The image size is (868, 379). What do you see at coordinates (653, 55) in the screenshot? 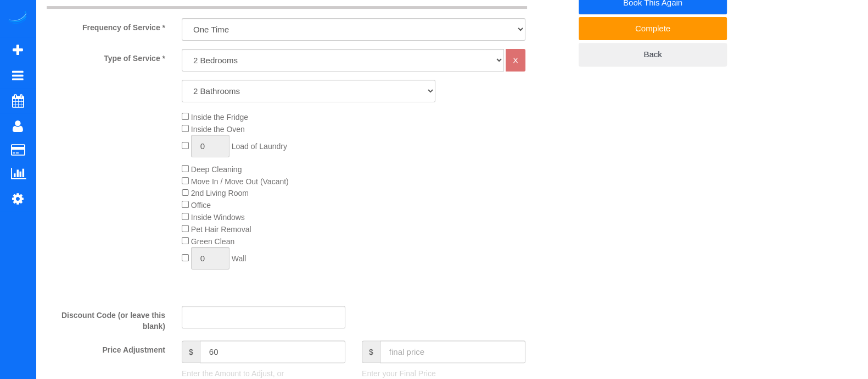
I see `a: Back` at bounding box center [653, 55].